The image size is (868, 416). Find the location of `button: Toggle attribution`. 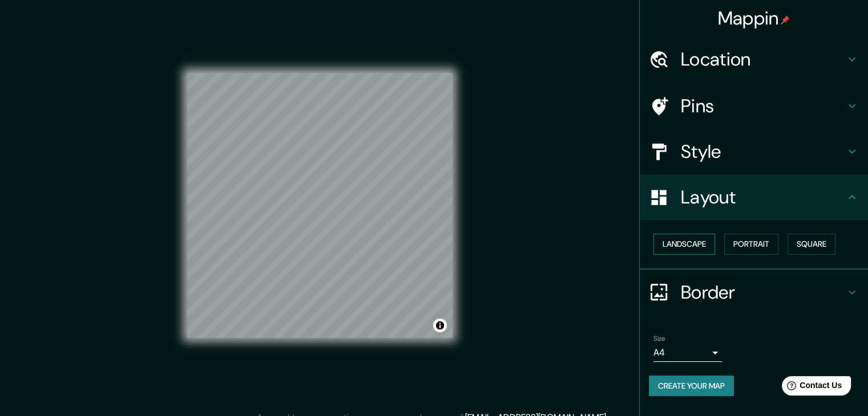

button: Toggle attribution is located at coordinates (440, 326).